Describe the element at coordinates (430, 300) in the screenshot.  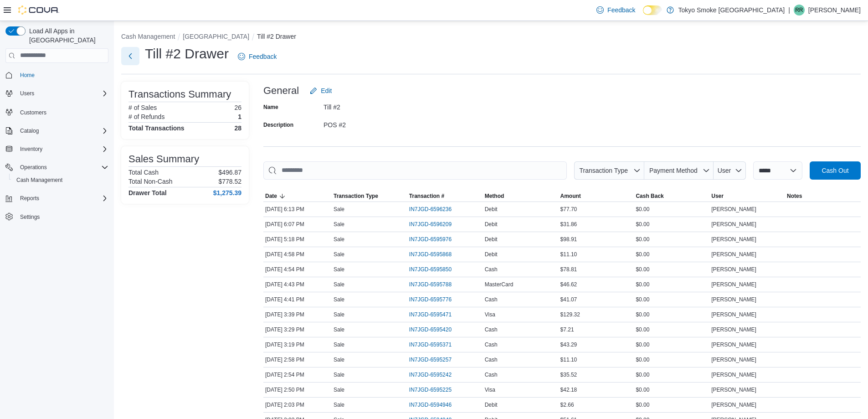
I see `span: IN7JGD-6595776` at that location.